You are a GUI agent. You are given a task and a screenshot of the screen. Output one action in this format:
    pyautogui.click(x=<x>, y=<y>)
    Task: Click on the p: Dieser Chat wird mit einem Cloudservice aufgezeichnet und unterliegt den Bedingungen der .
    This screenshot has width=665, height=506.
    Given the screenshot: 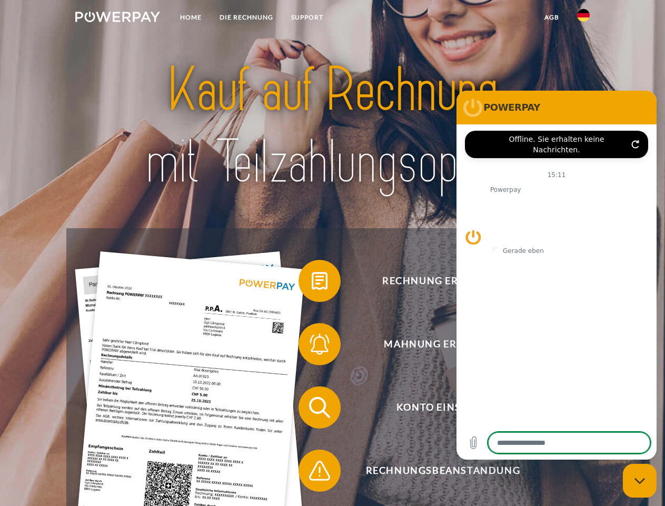 What is the action you would take?
    pyautogui.click(x=100, y=55)
    